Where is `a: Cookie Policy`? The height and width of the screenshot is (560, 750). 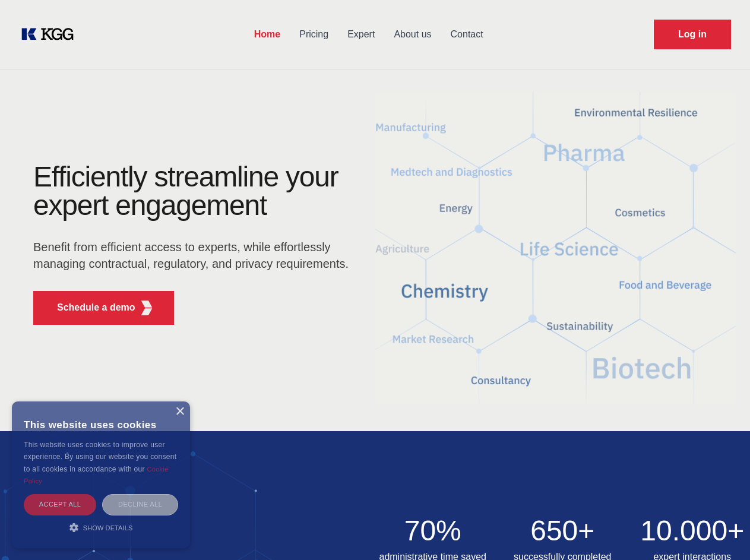
a: Cookie Policy is located at coordinates (96, 475).